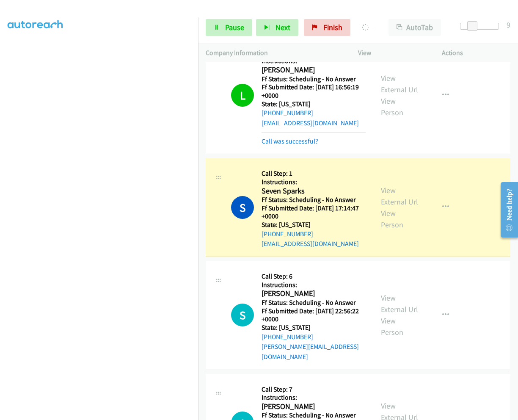 Image resolution: width=518 pixels, height=420 pixels. I want to click on div: Open Resource Center, so click(16, 34).